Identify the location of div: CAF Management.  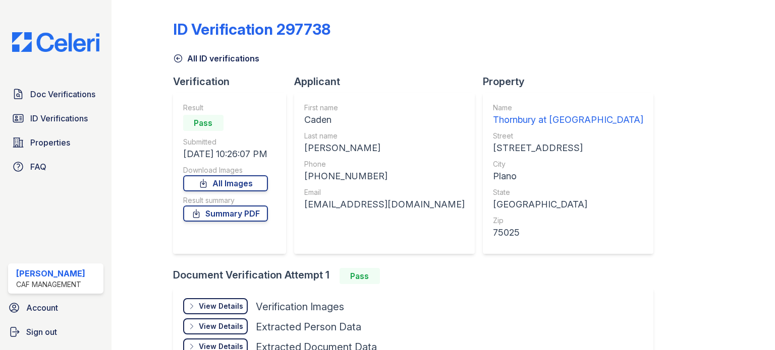
(50, 285).